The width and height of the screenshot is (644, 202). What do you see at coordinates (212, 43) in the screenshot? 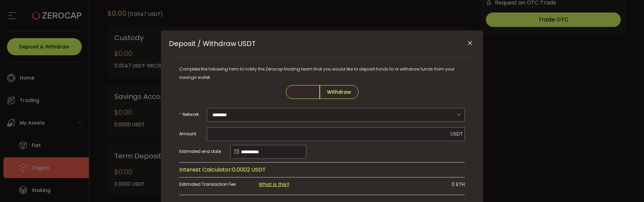
I see `span: Deposit / Withdraw USDT` at bounding box center [212, 43].